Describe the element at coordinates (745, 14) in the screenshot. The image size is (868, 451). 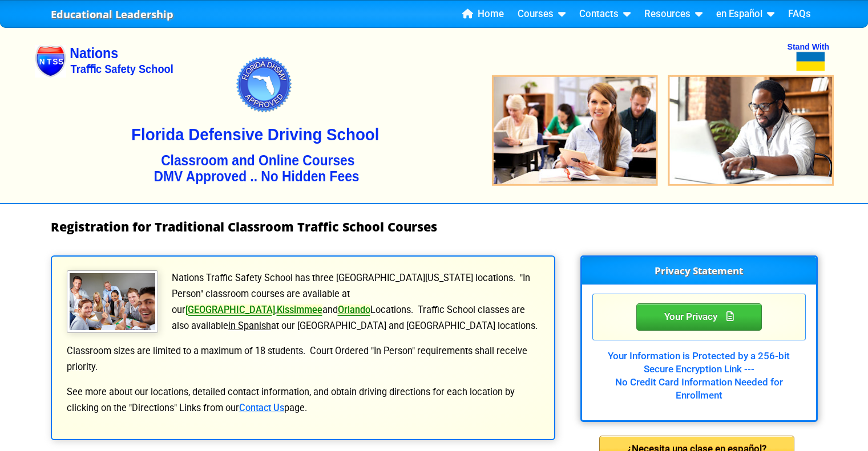
I see `a: en Español` at that location.